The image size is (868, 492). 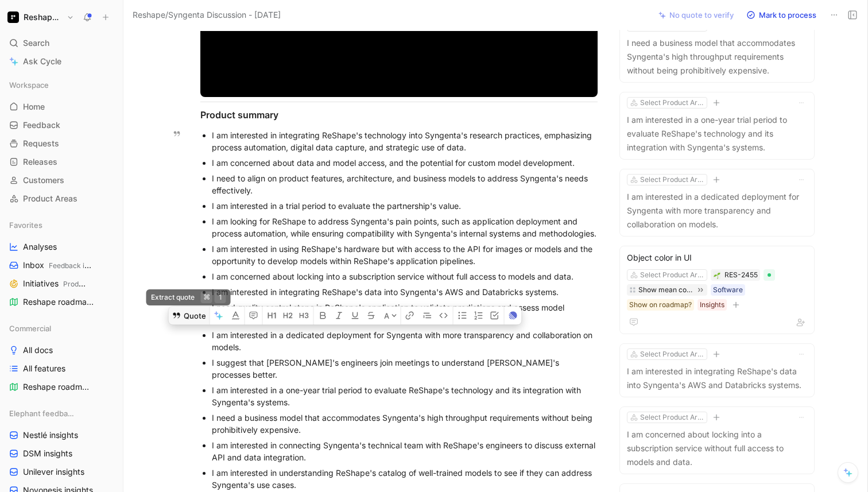 What do you see at coordinates (42, 61) in the screenshot?
I see `span: Ask Cycle` at bounding box center [42, 61].